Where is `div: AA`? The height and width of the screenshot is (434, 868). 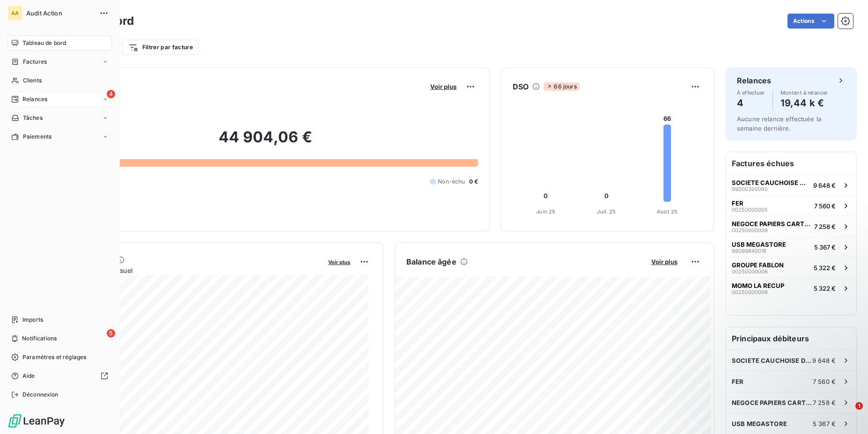
div: AA is located at coordinates (15, 13).